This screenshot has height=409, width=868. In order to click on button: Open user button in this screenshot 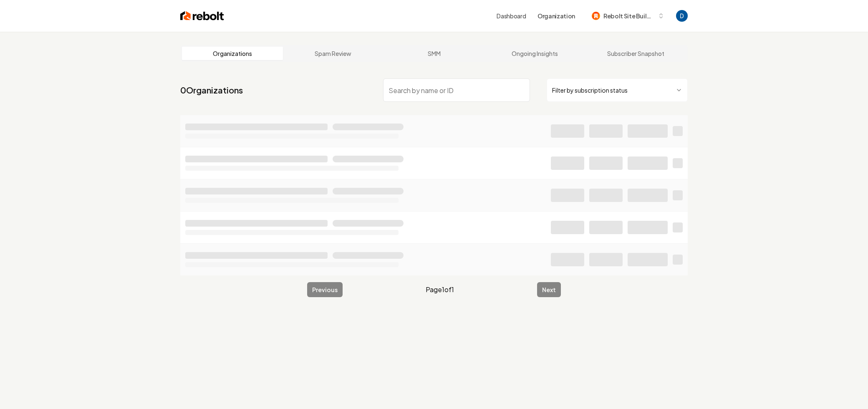, I will do `click(682, 16)`.